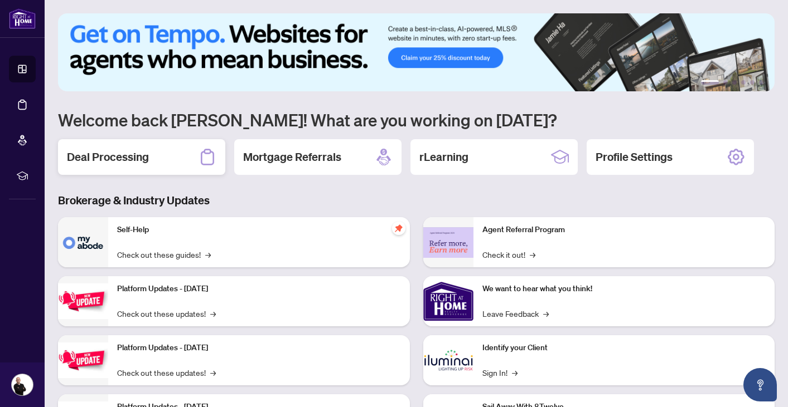  Describe the element at coordinates (752, 82) in the screenshot. I see `button: 5` at that location.